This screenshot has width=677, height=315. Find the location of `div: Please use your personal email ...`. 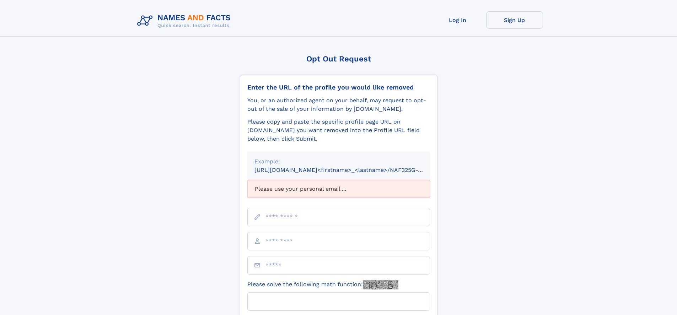

div: Please use your personal email ... is located at coordinates (339, 189).